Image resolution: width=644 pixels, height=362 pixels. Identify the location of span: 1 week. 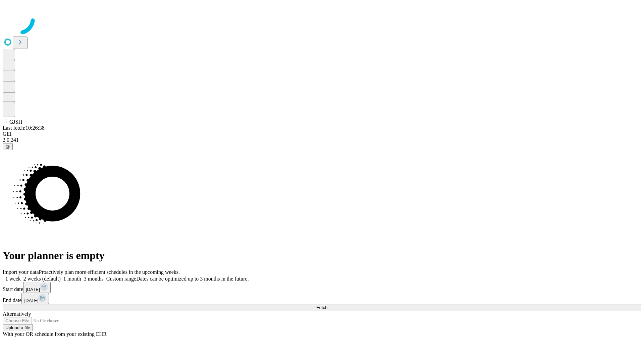
(13, 279).